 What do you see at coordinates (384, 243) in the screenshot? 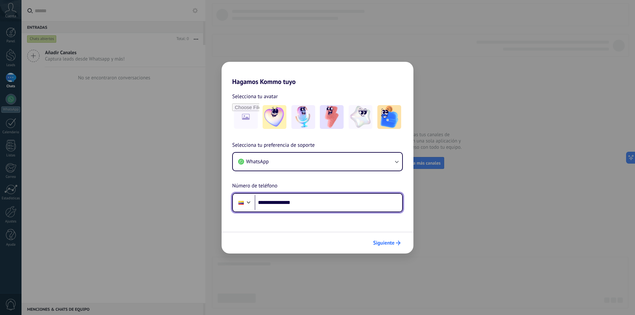
I see `span: Siguiente` at bounding box center [384, 243].